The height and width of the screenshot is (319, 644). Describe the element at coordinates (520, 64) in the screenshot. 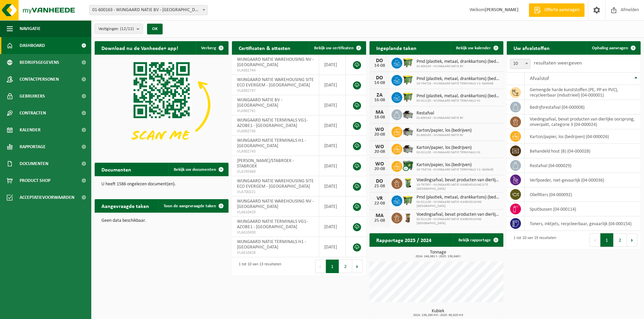

I see `span: 10` at that location.